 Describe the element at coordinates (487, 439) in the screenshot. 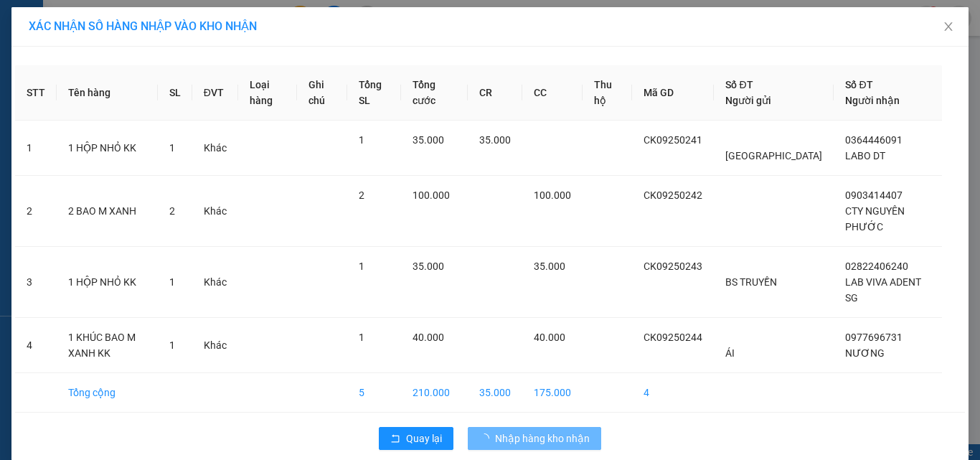

I see `span: loading` at that location.